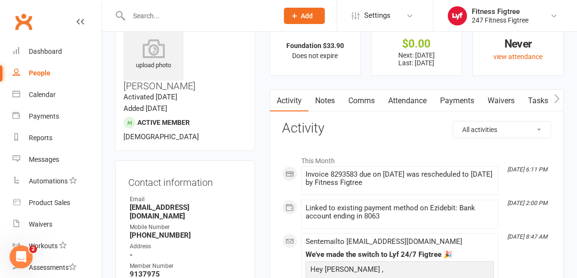  Describe the element at coordinates (57, 73) in the screenshot. I see `a: People` at that location.